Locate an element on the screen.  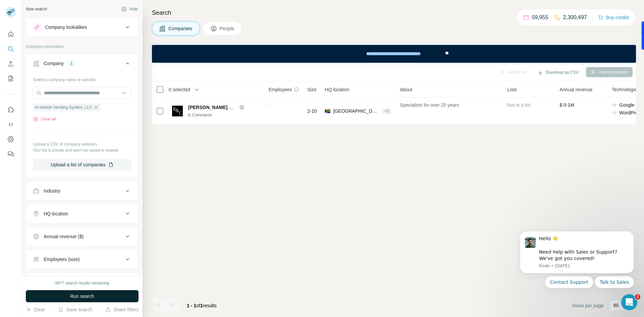
span: of is located at coordinates (198, 306).